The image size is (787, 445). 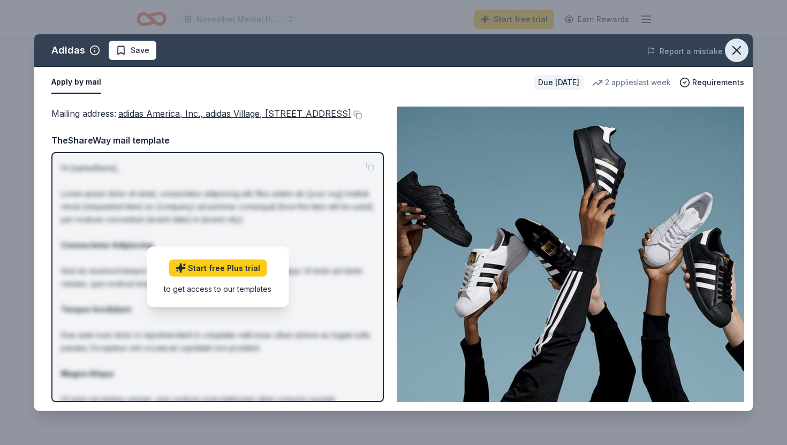 I want to click on div: 2 applies last week, so click(x=631, y=82).